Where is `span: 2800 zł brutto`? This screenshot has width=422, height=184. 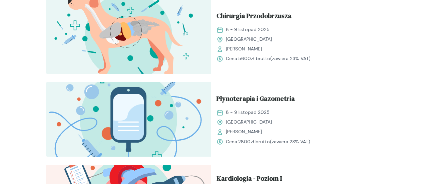 span: 2800 zł brutto is located at coordinates (254, 141).